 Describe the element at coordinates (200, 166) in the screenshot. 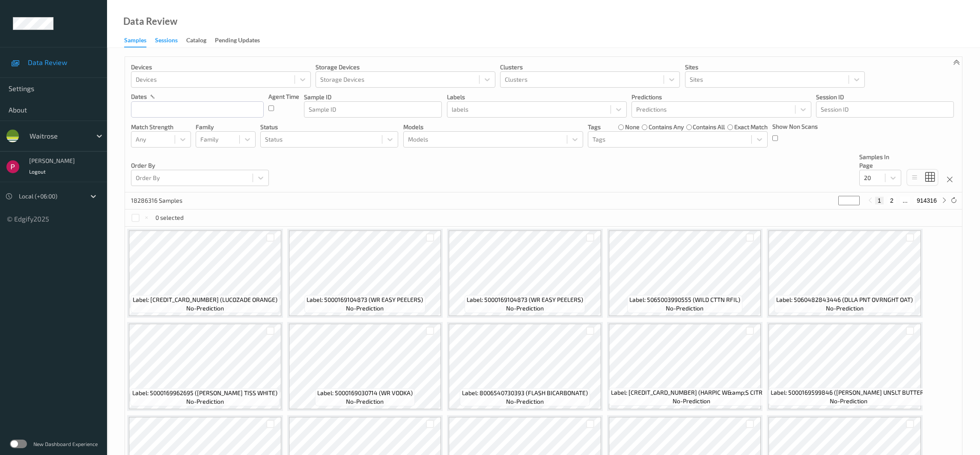

I see `p: Order By` at that location.